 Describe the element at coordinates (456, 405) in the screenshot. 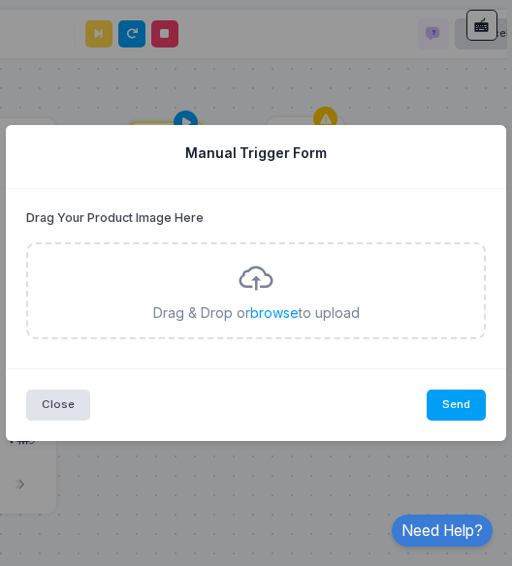

I see `button: Send` at that location.